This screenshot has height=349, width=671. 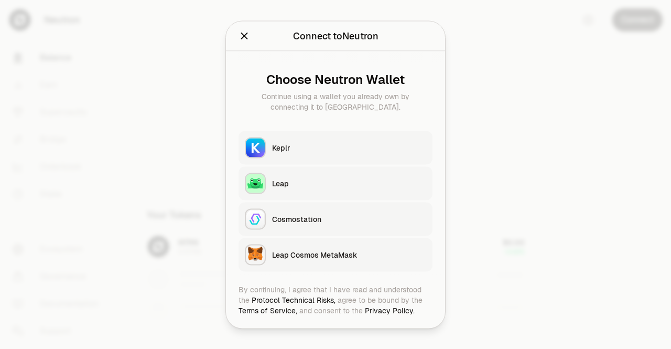 What do you see at coordinates (336, 79) in the screenshot?
I see `div: Choose Neutron Wallet` at bounding box center [336, 79].